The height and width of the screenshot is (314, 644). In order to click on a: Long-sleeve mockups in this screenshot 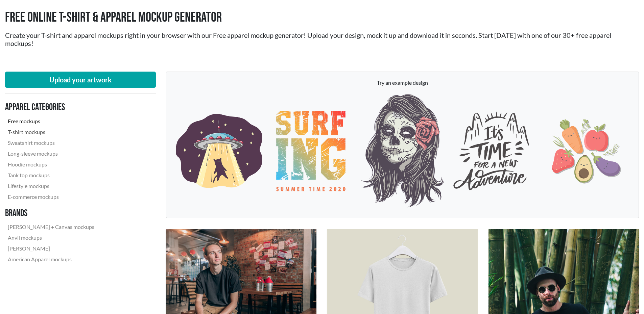, I will do `click(51, 154)`.